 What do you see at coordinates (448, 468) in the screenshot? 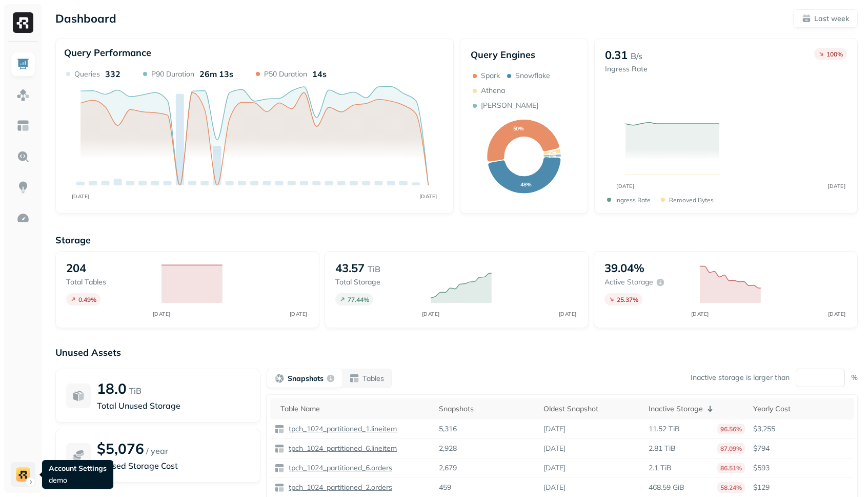
I see `p: 2,679` at bounding box center [448, 468].